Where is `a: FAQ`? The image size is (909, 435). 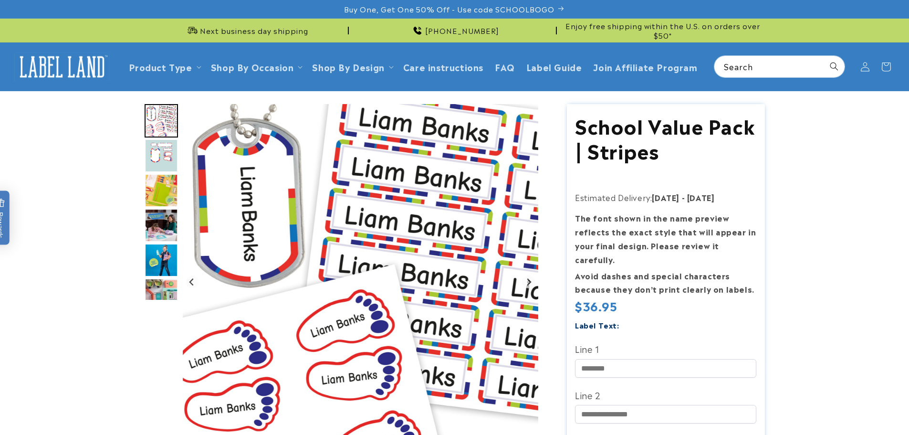
a: FAQ is located at coordinates (505, 66).